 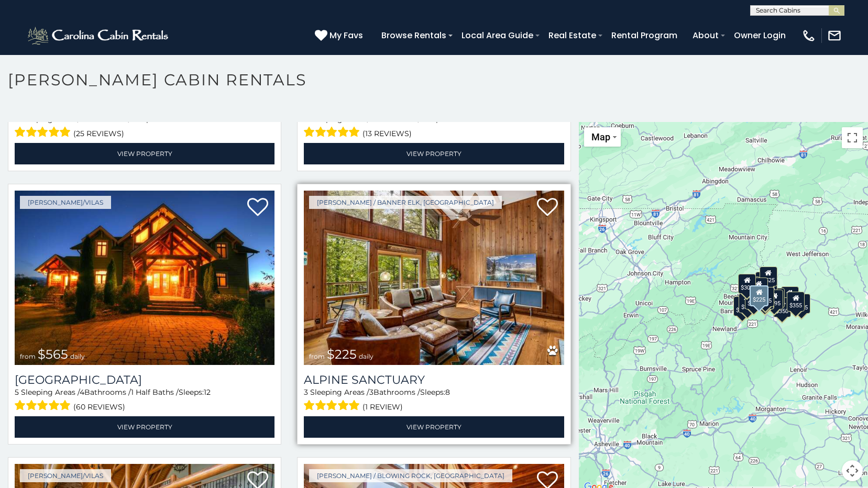 I want to click on span: 1 Half Baths /, so click(x=155, y=392).